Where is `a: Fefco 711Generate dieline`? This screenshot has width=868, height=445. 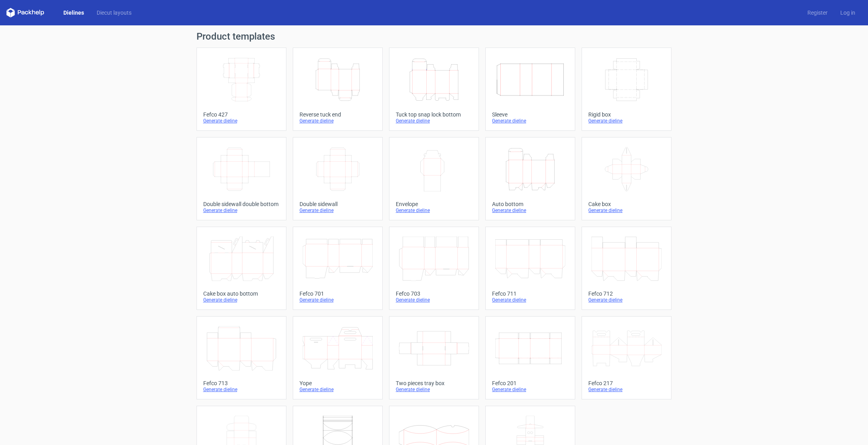
a: Fefco 711Generate dieline is located at coordinates (530, 268).